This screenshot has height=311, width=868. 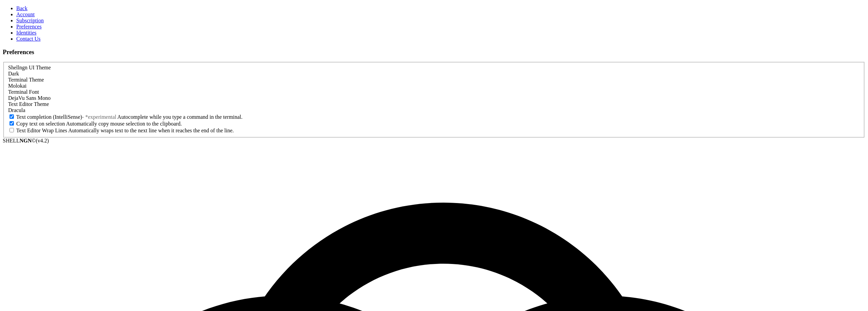 What do you see at coordinates (26, 79) in the screenshot?
I see `label: Terminal Theme` at bounding box center [26, 79].